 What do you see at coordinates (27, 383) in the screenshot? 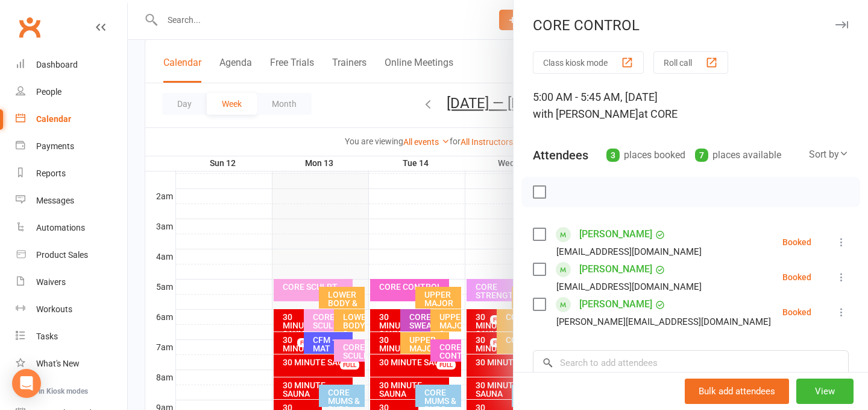
I see `div: Open Intercom Messenger` at bounding box center [27, 383].